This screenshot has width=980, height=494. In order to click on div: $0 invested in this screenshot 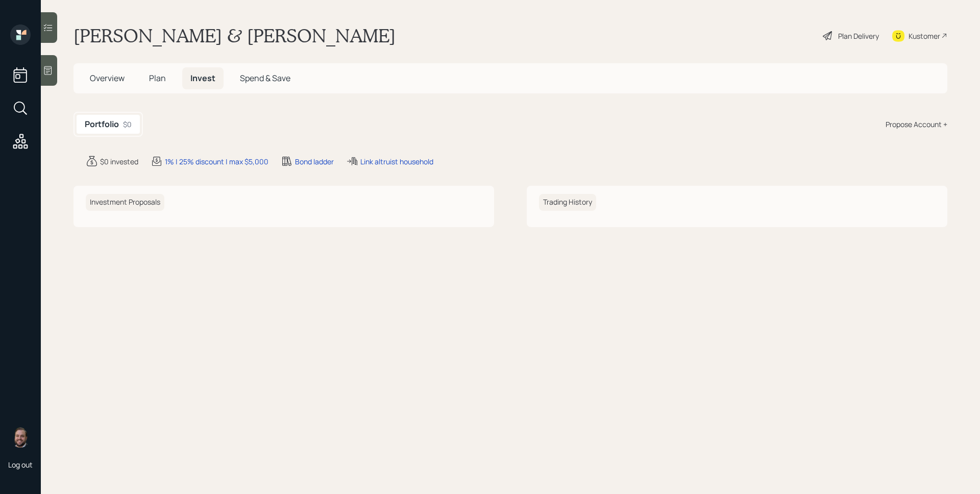, I will do `click(119, 162)`.